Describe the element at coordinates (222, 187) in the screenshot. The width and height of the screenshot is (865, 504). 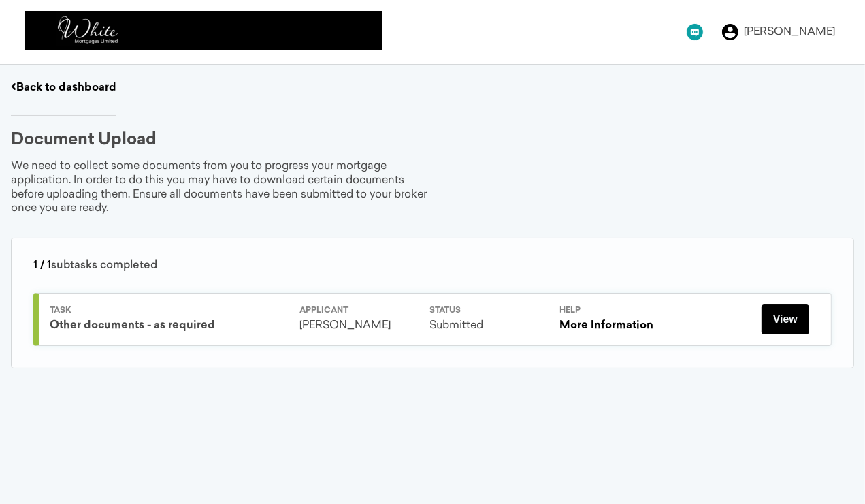
I see `div: We need to collect some documents from you to progress your mortgage application. In order to do ...` at that location.